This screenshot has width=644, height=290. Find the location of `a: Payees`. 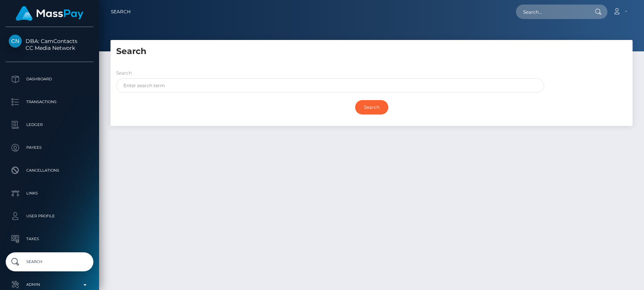

a: Payees is located at coordinates (49, 148).